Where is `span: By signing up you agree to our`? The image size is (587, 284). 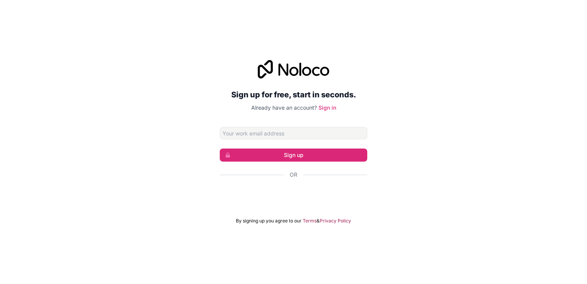 span: By signing up you agree to our is located at coordinates (269, 221).